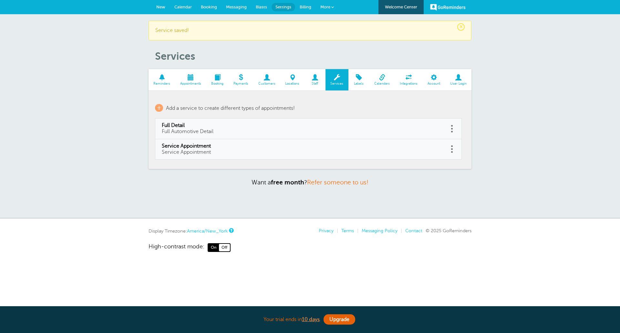 The width and height of the screenshot is (620, 333). What do you see at coordinates (325, 7) in the screenshot?
I see `span: More` at bounding box center [325, 7].